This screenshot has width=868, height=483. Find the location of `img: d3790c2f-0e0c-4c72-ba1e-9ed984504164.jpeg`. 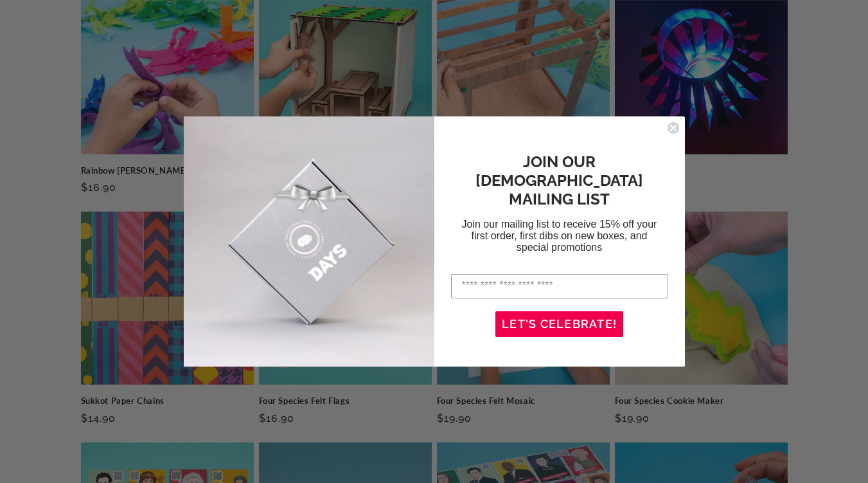

img: d3790c2f-0e0c-4c72-ba1e-9ed984504164.jpeg is located at coordinates (309, 242).